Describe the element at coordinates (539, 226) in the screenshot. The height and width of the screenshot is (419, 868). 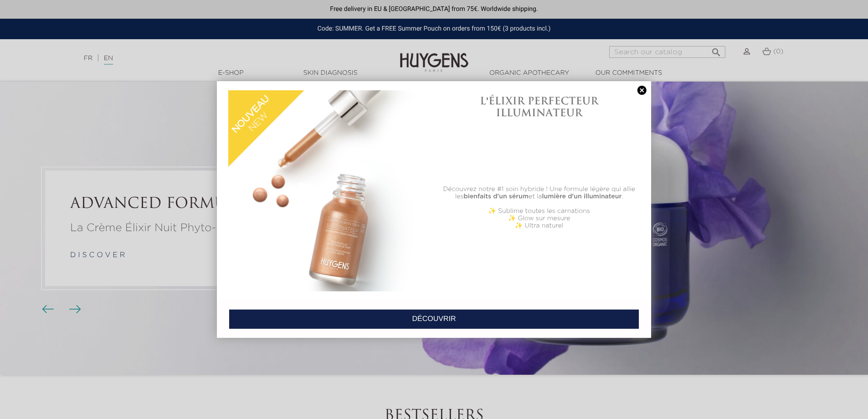
I see `p: ✨ Ultra naturel` at that location.